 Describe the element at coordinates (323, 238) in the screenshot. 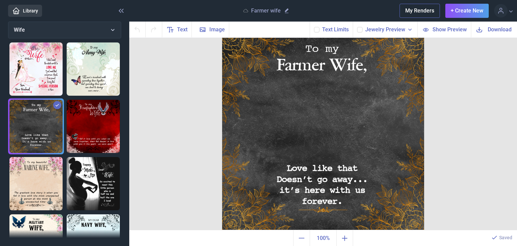

I see `span: 100%` at that location.